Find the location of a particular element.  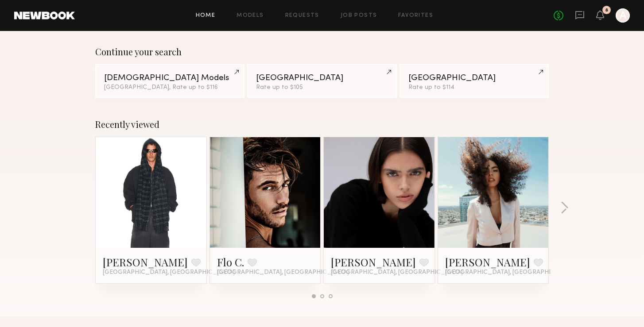

a: Favorites is located at coordinates (416, 15).